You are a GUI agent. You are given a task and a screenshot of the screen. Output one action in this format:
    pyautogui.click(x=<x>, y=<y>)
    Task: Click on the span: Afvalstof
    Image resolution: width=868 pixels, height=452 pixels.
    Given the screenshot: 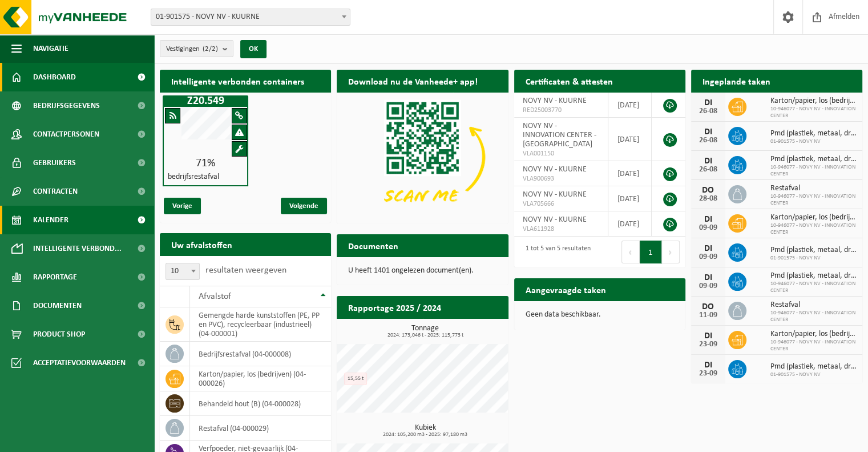 What is the action you would take?
    pyautogui.click(x=215, y=297)
    